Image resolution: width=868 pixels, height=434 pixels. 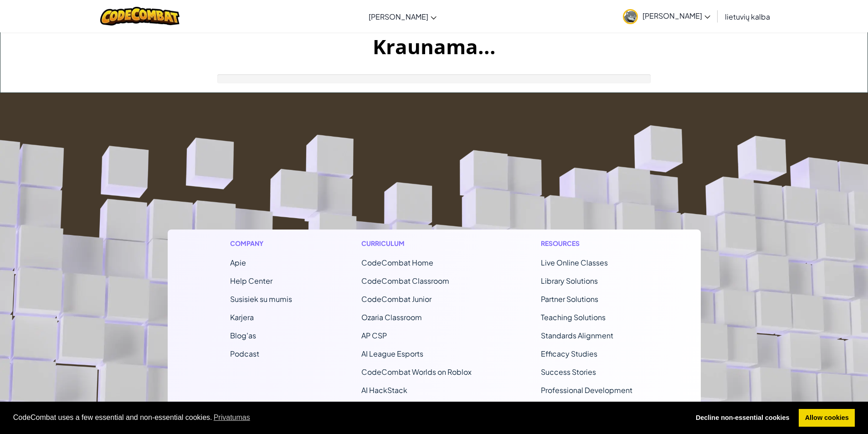 I want to click on span: CodeCombat uses a few essential and non-essential cookies., so click(x=348, y=417).